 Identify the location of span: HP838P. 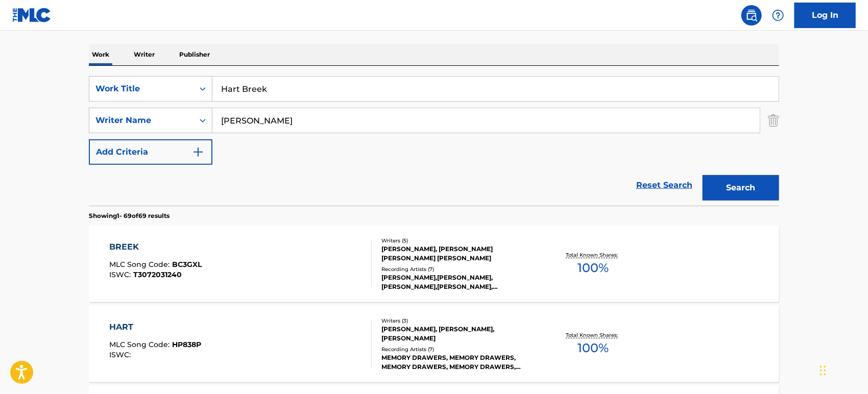
(187, 344).